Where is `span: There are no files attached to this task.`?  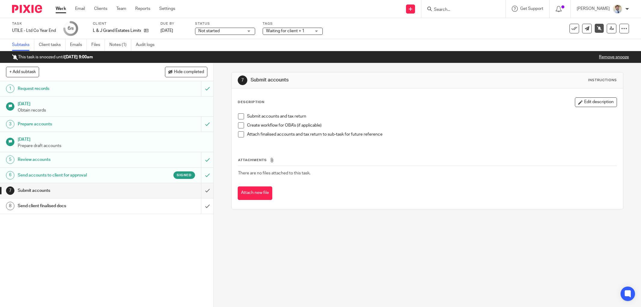
span: There are no files attached to this task. is located at coordinates (274, 173).